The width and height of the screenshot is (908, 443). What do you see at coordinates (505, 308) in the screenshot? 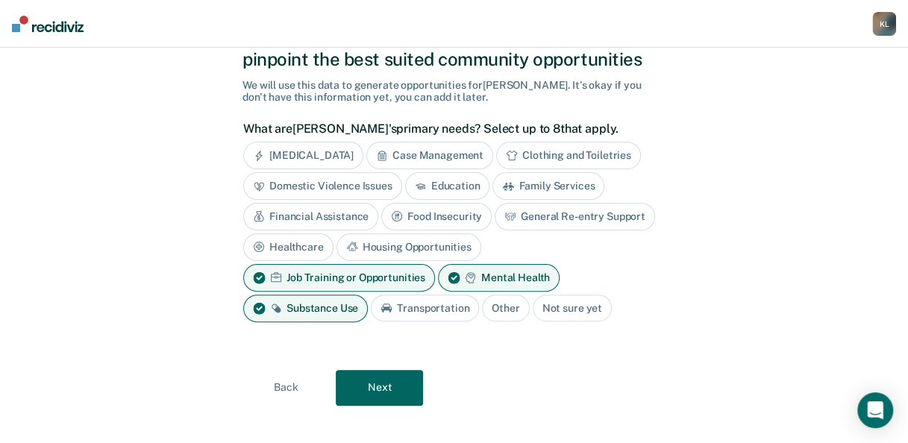
I see `div: Other` at bounding box center [505, 308].